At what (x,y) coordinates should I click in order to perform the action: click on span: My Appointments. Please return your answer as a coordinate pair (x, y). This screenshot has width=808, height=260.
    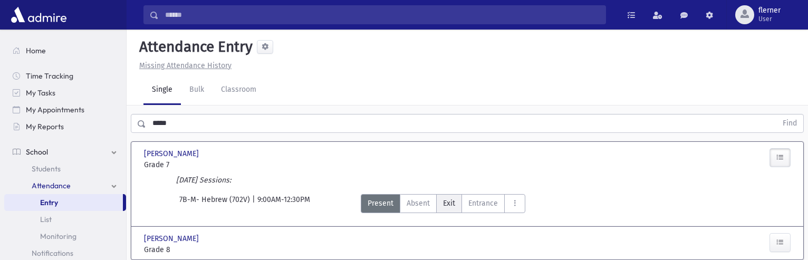
    Looking at the image, I should click on (55, 110).